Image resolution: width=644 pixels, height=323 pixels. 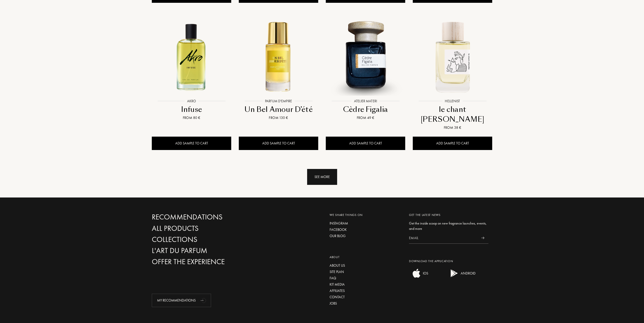 What do you see at coordinates (416, 274) in the screenshot?
I see `img: ios app` at bounding box center [416, 274].